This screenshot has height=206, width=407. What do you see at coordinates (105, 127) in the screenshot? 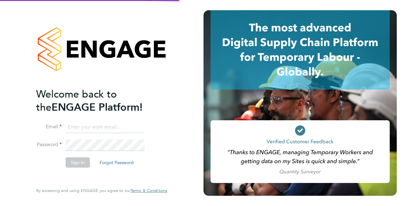
I see `input: Enter your work email...` at bounding box center [105, 127].